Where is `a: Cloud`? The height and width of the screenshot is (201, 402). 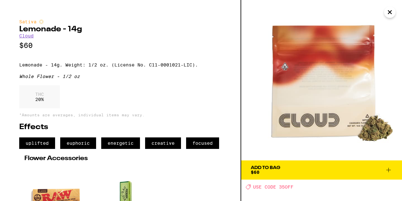 a: Cloud is located at coordinates (26, 36).